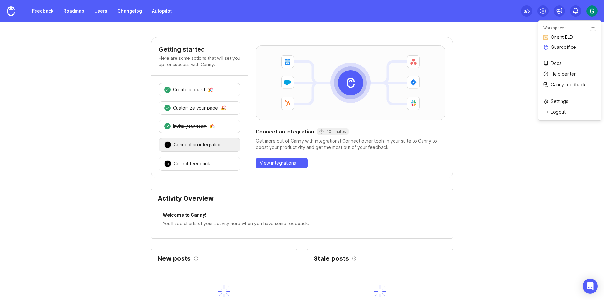 This screenshot has height=300, width=604. I want to click on p: Settings, so click(560, 101).